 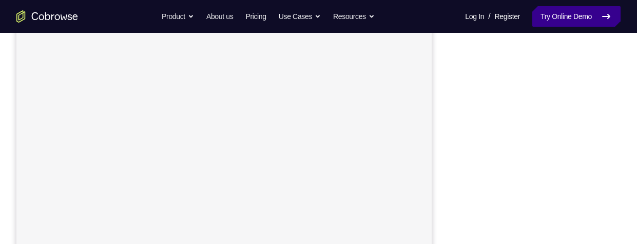 What do you see at coordinates (47, 16) in the screenshot?
I see `a: Go to the home page` at bounding box center [47, 16].